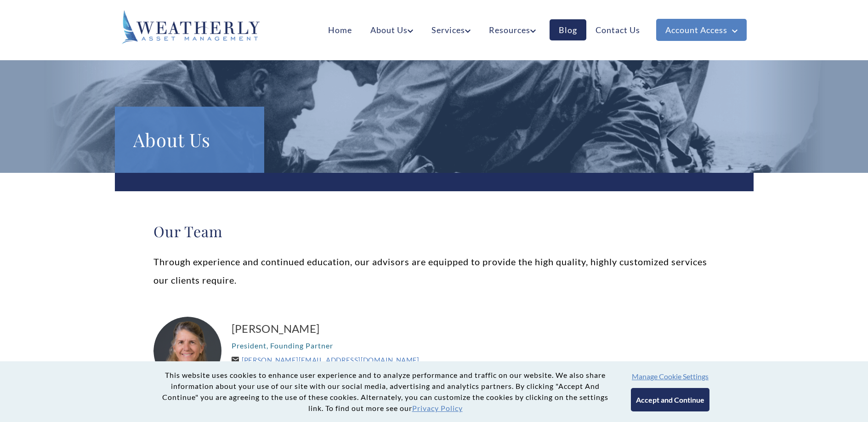  What do you see at coordinates (386, 391) in the screenshot?
I see `p: This website uses cookies to enhance user experience and to analyze performance and traffic on ou...` at bounding box center [386, 391].